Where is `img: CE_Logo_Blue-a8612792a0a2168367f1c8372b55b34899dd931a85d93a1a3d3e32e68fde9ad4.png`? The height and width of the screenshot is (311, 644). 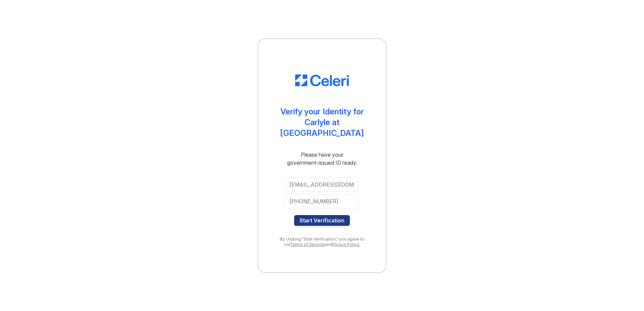
img: CE_Logo_Blue-a8612792a0a2168367f1c8372b55b34899dd931a85d93a1a3d3e32e68fde9ad4.png is located at coordinates (322, 80).